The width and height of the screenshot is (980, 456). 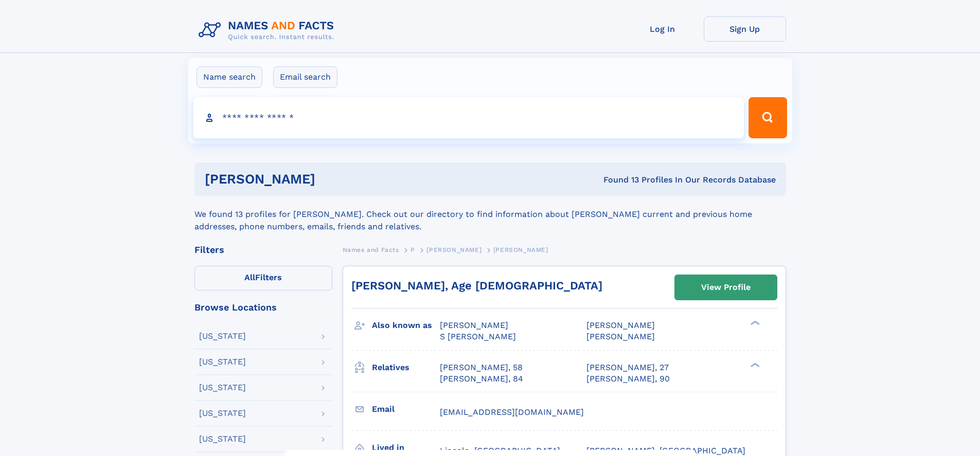 What do you see at coordinates (371, 249) in the screenshot?
I see `a: Names and Facts` at bounding box center [371, 249].